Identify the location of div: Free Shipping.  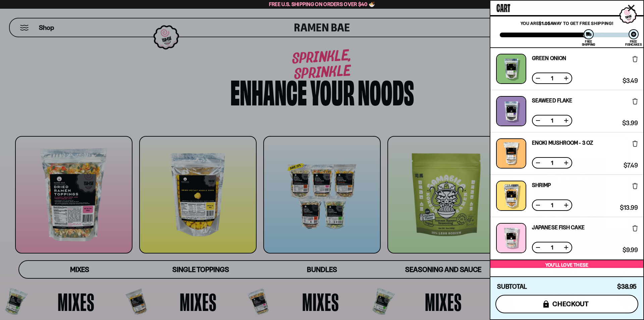
(588, 43).